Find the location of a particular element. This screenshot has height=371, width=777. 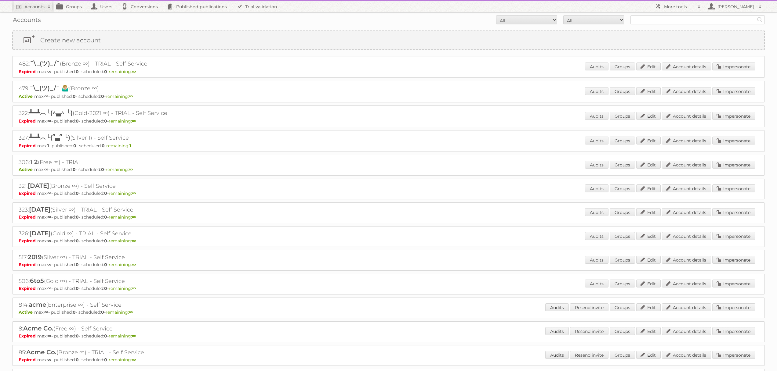

h2: 8: (Free ∞) - Self Service is located at coordinates (125, 329).